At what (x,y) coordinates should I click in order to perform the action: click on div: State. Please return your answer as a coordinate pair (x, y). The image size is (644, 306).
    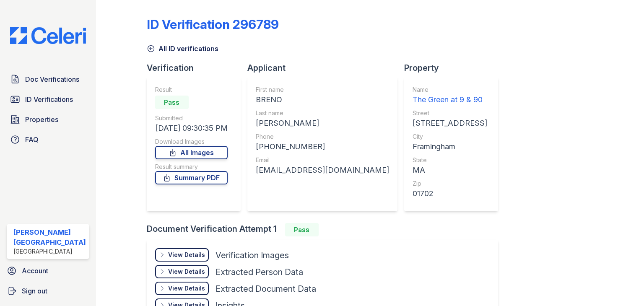
    Looking at the image, I should click on (450, 160).